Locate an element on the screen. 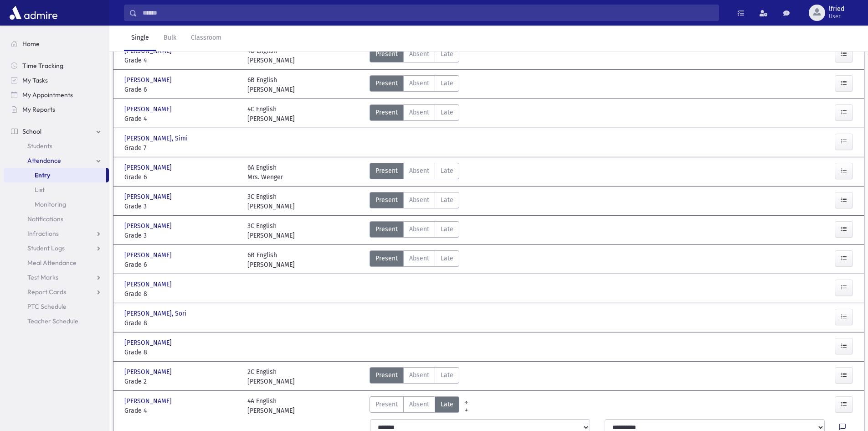 Image resolution: width=868 pixels, height=431 pixels. a: Single is located at coordinates (140, 38).